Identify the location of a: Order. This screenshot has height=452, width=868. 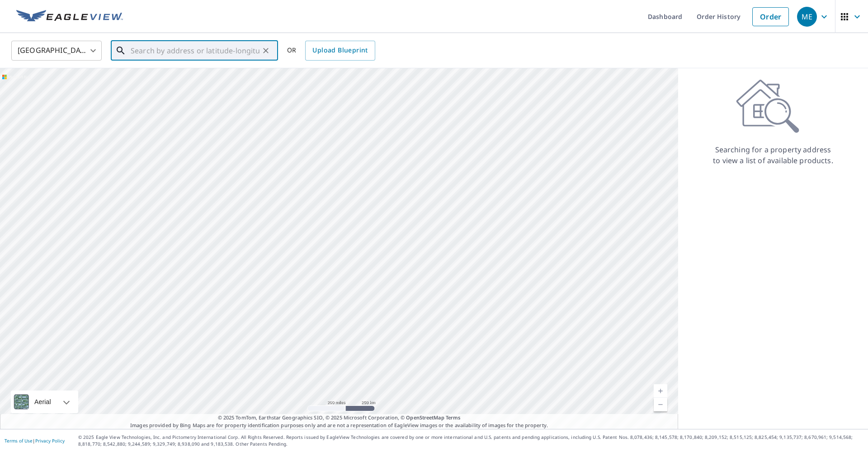
(771, 17).